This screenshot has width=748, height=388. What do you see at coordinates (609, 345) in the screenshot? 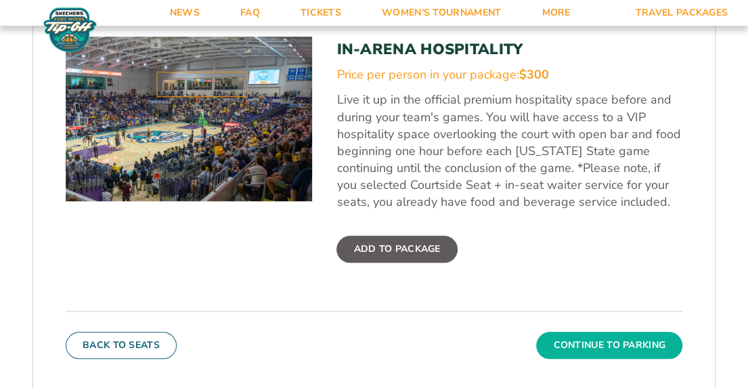
I see `button: Continue To Parking` at bounding box center [609, 345].